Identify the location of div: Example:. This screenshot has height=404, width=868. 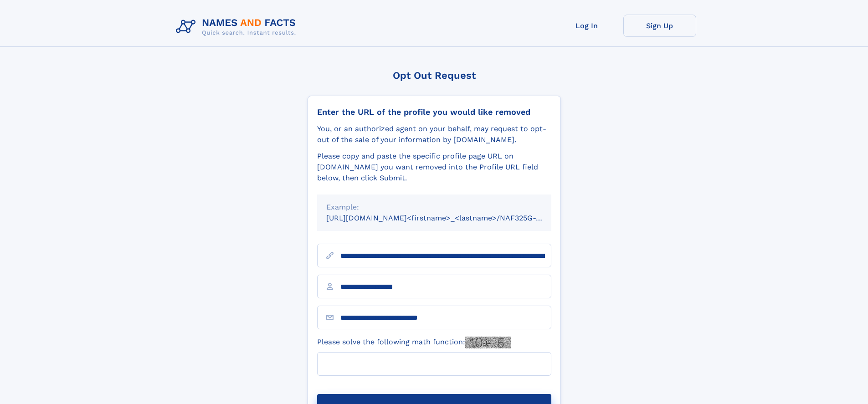
(434, 207).